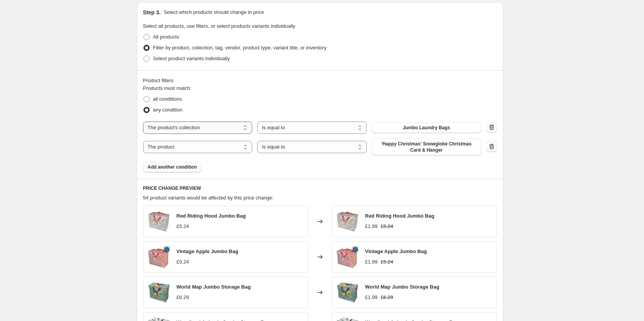  I want to click on span: all conditions, so click(167, 98).